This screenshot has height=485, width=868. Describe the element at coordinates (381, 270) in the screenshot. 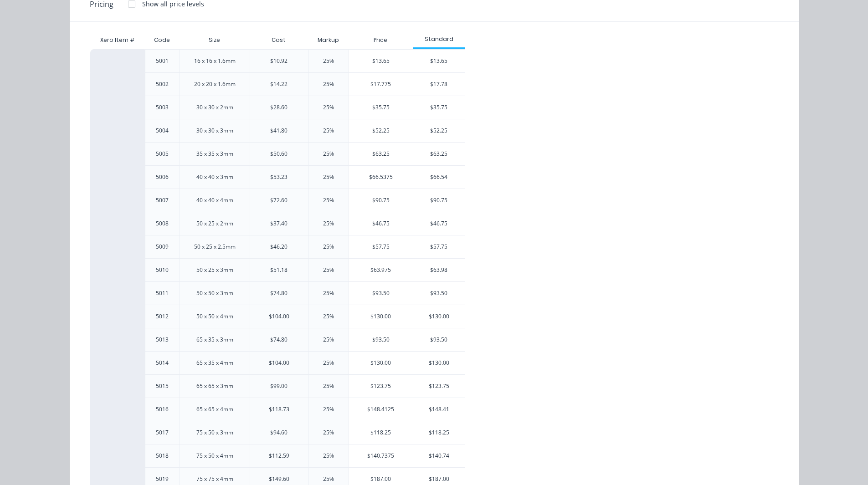

I see `div: $63.975` at that location.